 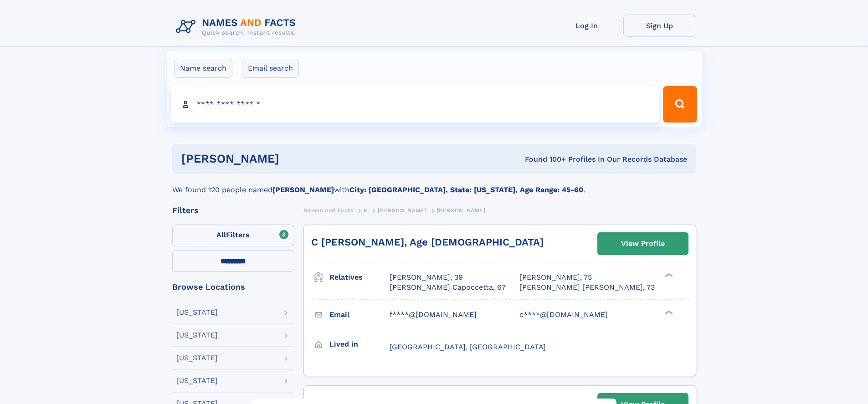 What do you see at coordinates (360, 277) in the screenshot?
I see `h3: Relatives` at bounding box center [360, 277].